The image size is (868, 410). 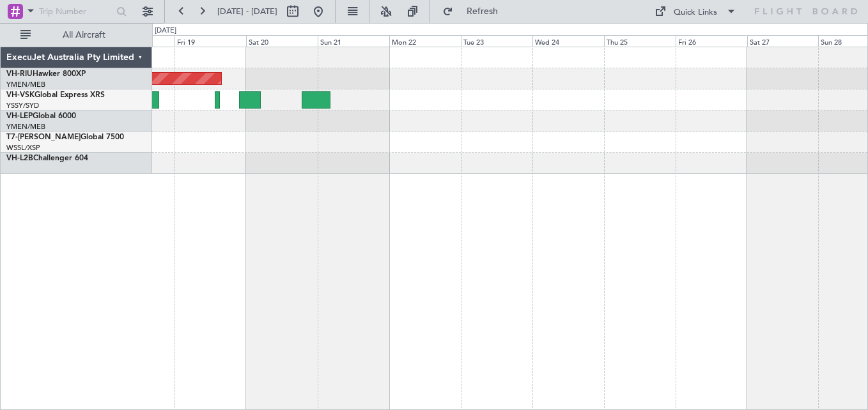 I want to click on div: Wed 24, so click(x=568, y=41).